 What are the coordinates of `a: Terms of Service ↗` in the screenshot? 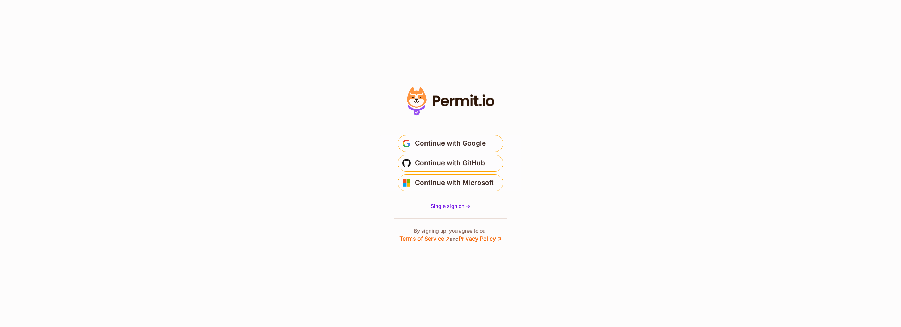 It's located at (425, 238).